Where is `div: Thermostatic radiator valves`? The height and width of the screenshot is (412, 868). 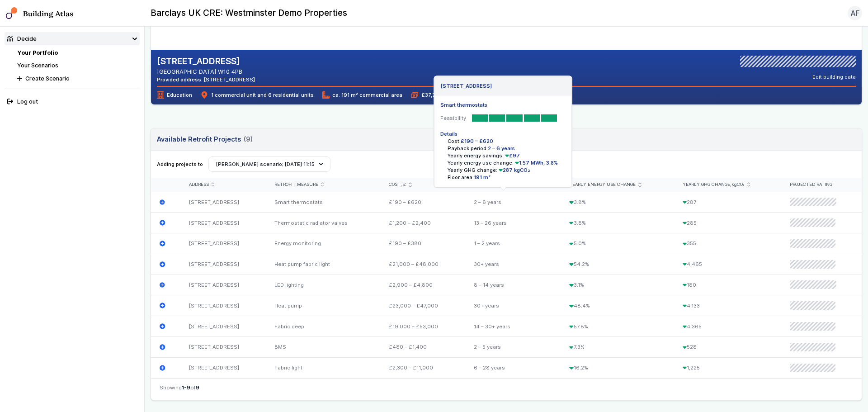 div: Thermostatic radiator valves is located at coordinates (322, 223).